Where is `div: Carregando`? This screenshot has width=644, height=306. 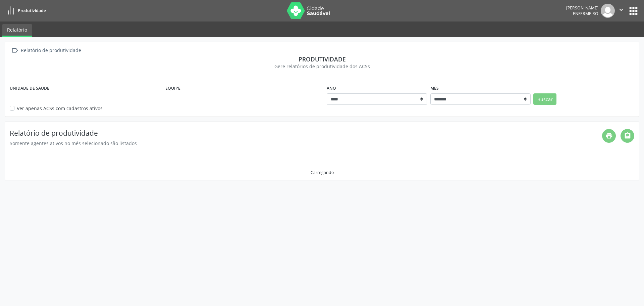 div: Carregando is located at coordinates (322, 172).